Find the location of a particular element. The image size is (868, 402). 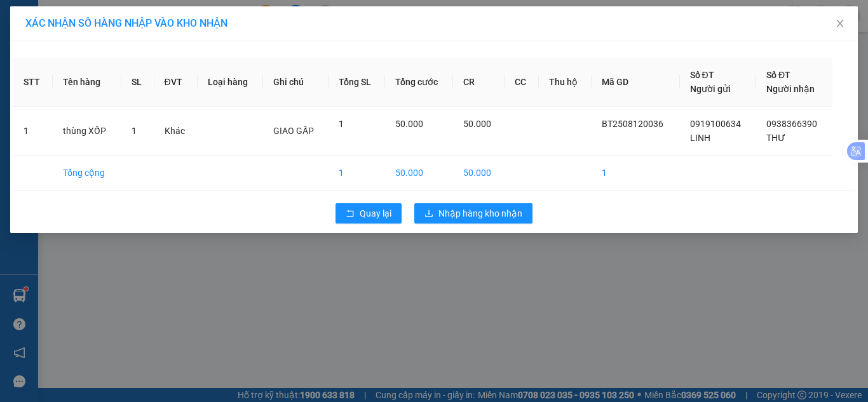

span: XÁC NHẬN SỐ HÀNG NHẬP VÀO KHO NHẬN is located at coordinates (126, 23).